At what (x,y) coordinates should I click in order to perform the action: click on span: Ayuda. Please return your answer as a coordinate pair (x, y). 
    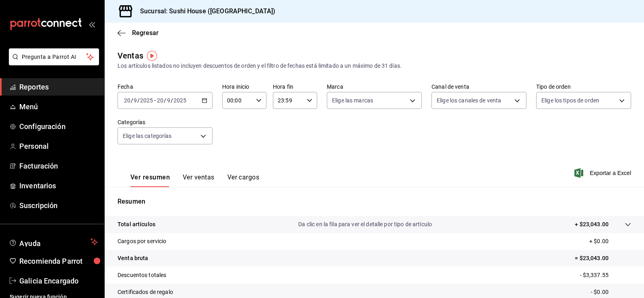
    Looking at the image, I should click on (53, 242).